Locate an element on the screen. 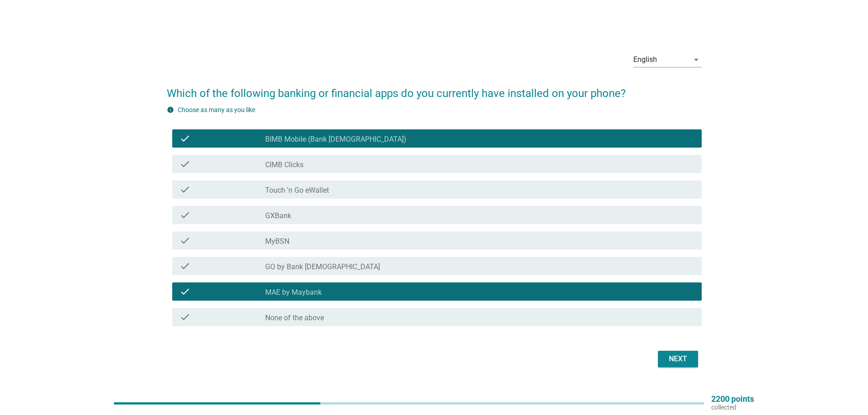 The width and height of the screenshot is (868, 415). button: Next is located at coordinates (678, 359).